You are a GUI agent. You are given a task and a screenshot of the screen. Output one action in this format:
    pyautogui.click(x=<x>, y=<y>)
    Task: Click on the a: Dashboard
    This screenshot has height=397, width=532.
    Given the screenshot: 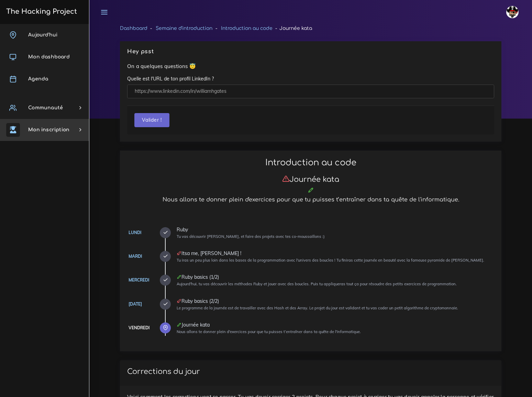 What is the action you would take?
    pyautogui.click(x=133, y=28)
    